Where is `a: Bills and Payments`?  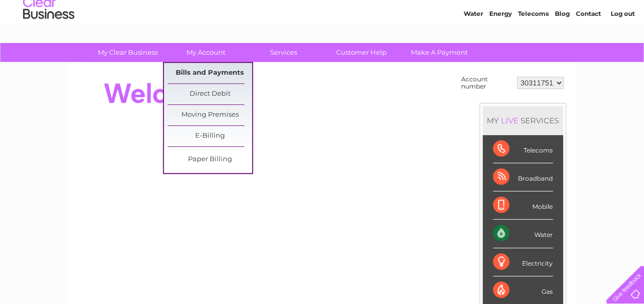
a: Bills and Payments is located at coordinates (209, 73).